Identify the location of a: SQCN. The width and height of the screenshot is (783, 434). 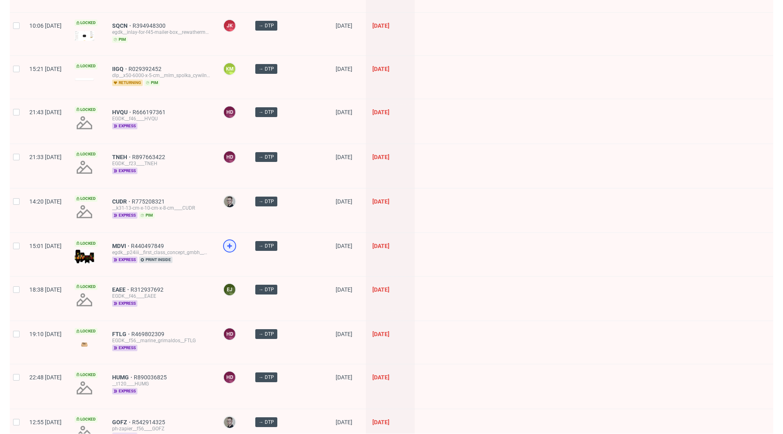
(122, 26).